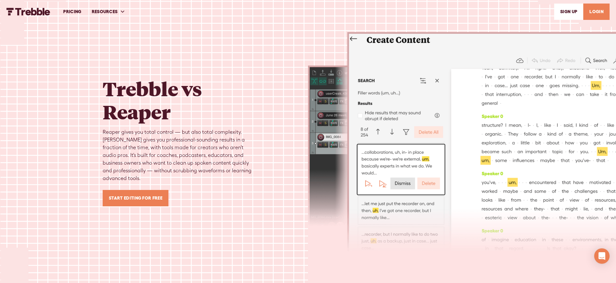 This screenshot has width=616, height=283. What do you see at coordinates (180, 100) in the screenshot?
I see `h1: Trebble vs Reaper` at bounding box center [180, 100].